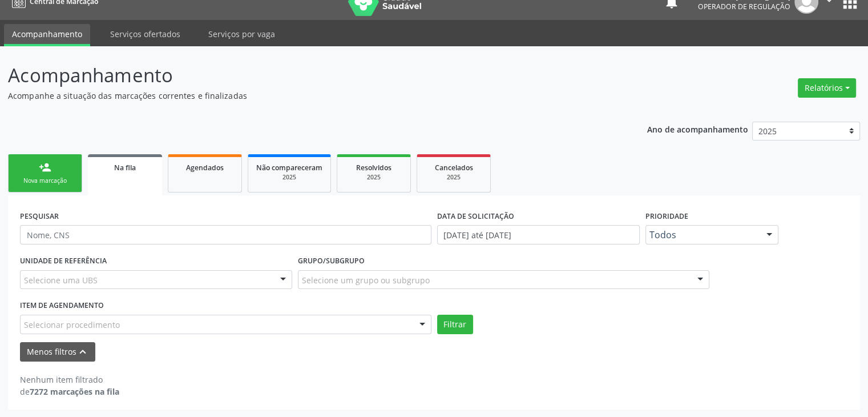 The height and width of the screenshot is (417, 868). Describe the element at coordinates (74, 391) in the screenshot. I see `strong: 7272 marcações na fila` at that location.